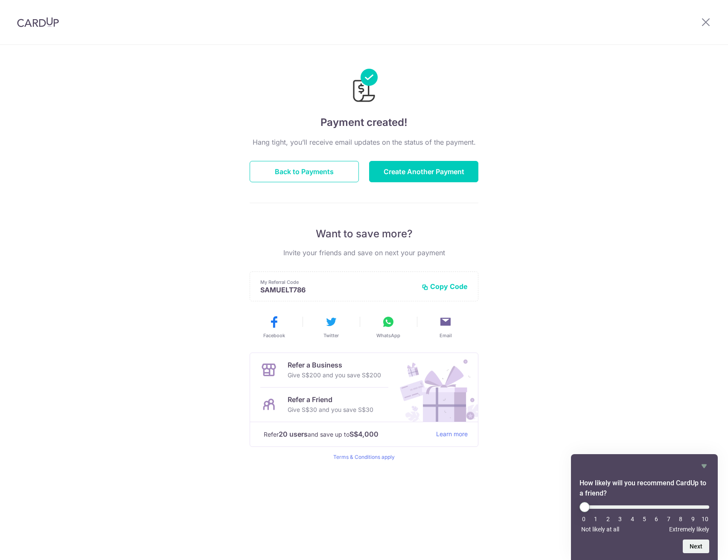  What do you see at coordinates (645, 488) in the screenshot?
I see `h2: How likely will you recommend CardUp to a friend? Select an option from 0 to 10, with 0 being Not...` at bounding box center [645, 488].